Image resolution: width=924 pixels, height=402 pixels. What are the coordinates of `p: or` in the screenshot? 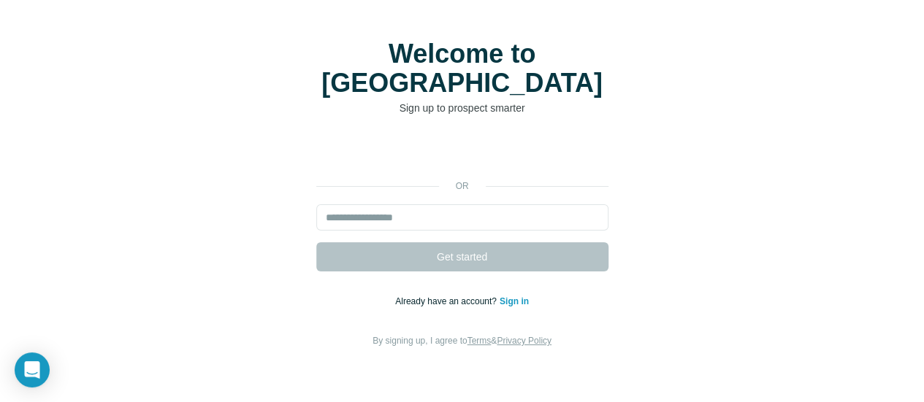 It's located at (462, 186).